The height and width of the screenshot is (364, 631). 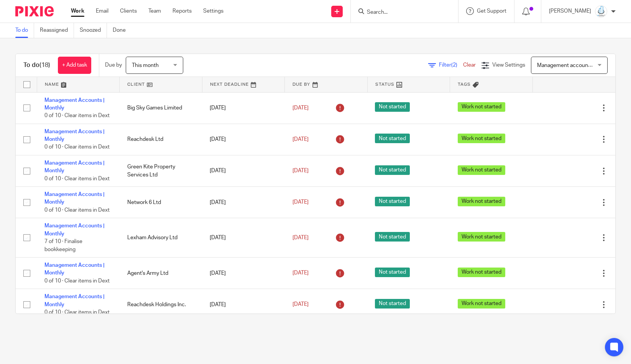 What do you see at coordinates (570, 65) in the screenshot?
I see `span: Management accounts jobs` at bounding box center [570, 65].